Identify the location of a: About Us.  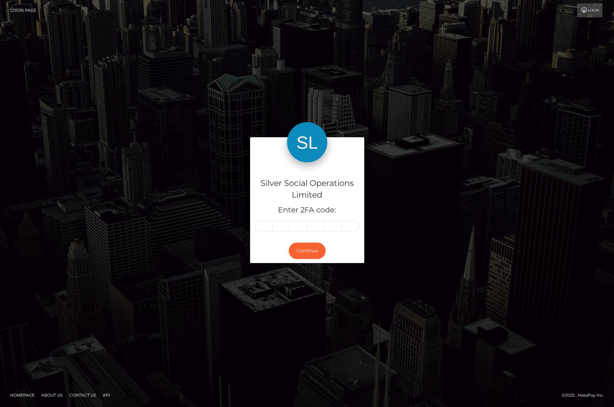
(52, 395).